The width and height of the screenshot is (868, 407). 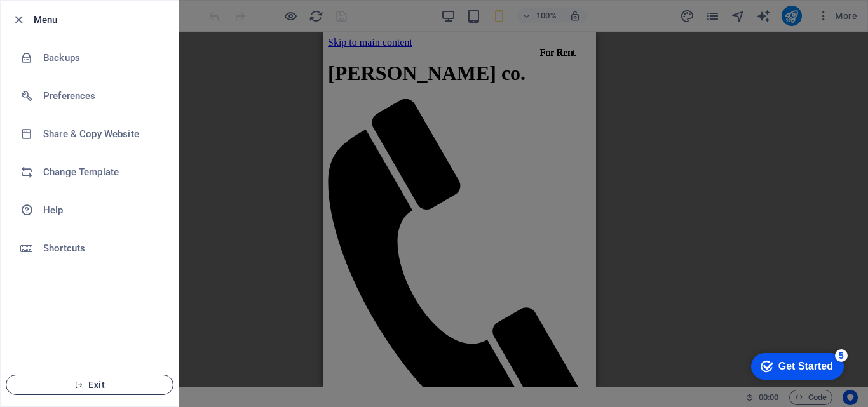 What do you see at coordinates (102, 172) in the screenshot?
I see `h6: Change Template` at bounding box center [102, 172].